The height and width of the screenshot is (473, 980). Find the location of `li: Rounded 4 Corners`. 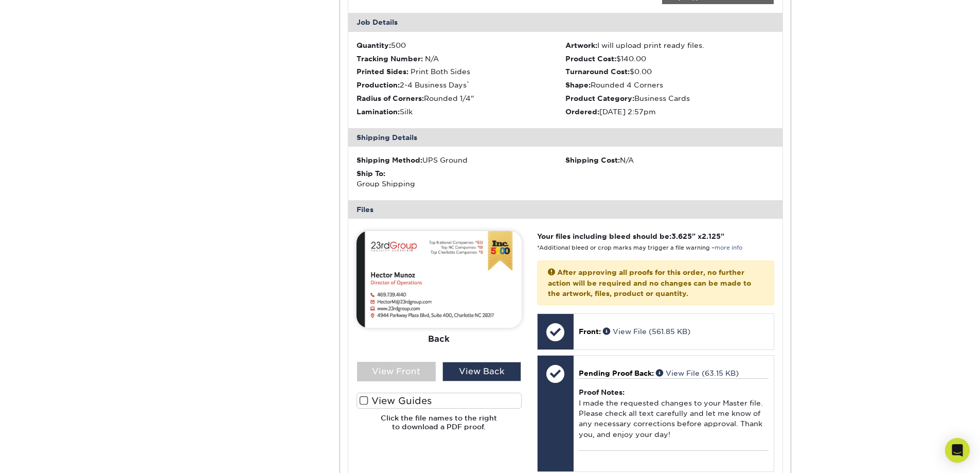

li: Rounded 4 Corners is located at coordinates (670, 85).